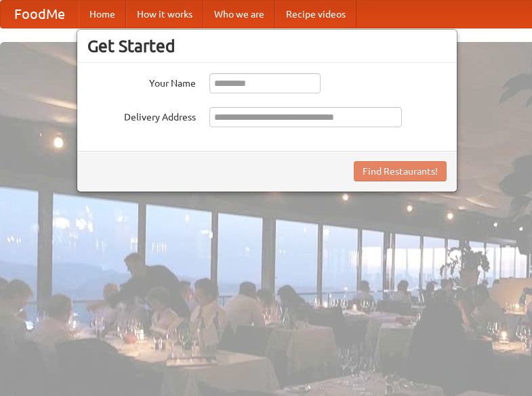 Image resolution: width=532 pixels, height=396 pixels. I want to click on label: Delivery Address, so click(141, 115).